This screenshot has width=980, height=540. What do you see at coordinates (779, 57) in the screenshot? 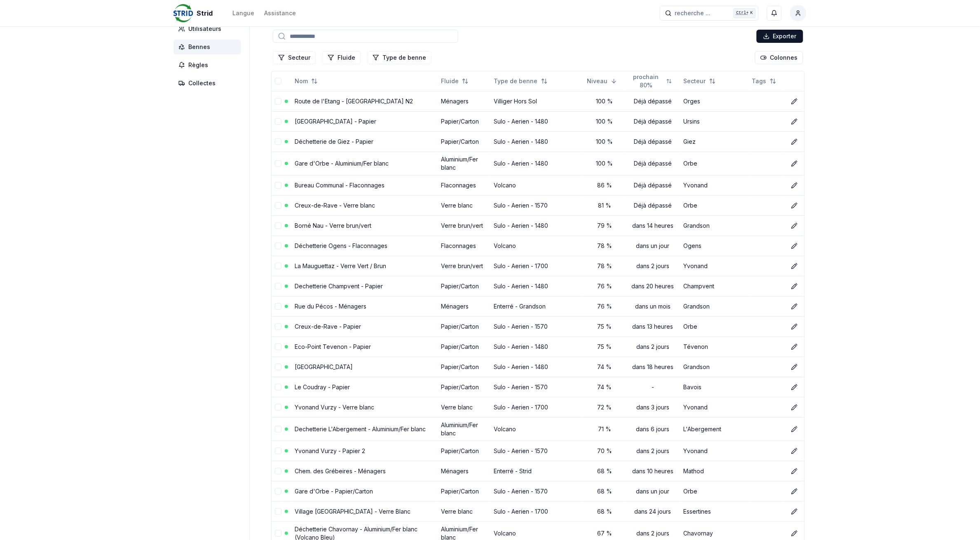
I see `button: Cocher les colonnes` at bounding box center [779, 57].